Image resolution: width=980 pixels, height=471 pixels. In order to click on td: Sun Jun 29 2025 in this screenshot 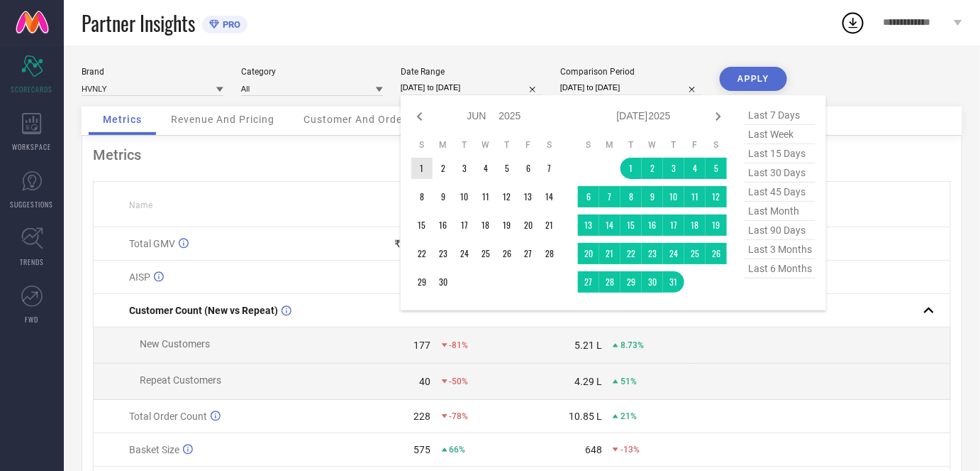, I will do `click(422, 282)`.